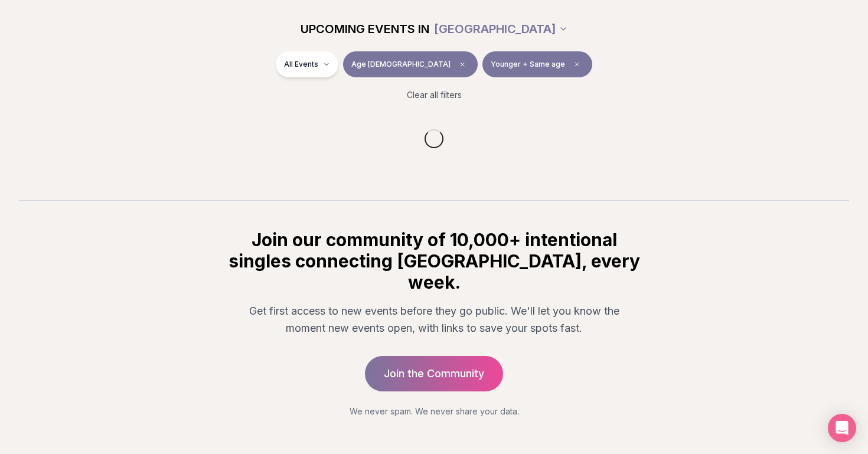  What do you see at coordinates (307, 64) in the screenshot?
I see `button: All Events` at bounding box center [307, 64].